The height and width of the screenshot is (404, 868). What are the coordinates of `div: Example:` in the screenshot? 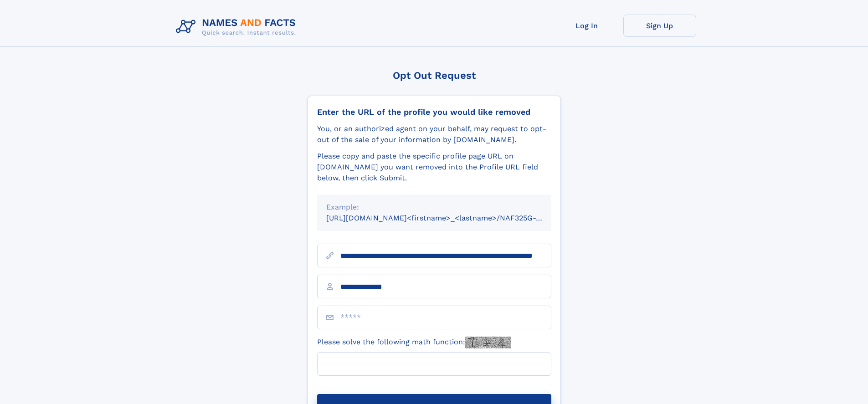 It's located at (434, 207).